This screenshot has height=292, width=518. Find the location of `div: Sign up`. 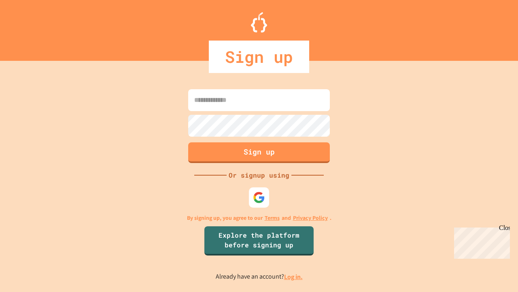

div: Sign up is located at coordinates (259, 57).